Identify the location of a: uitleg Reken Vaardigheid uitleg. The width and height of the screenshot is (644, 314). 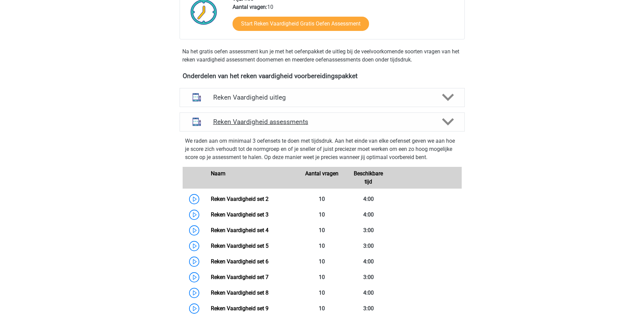
(322, 97).